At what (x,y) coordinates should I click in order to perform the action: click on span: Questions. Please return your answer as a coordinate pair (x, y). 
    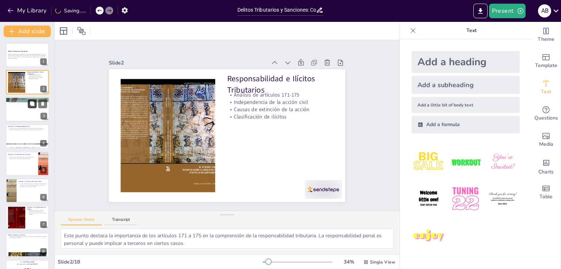
    Looking at the image, I should click on (546, 118).